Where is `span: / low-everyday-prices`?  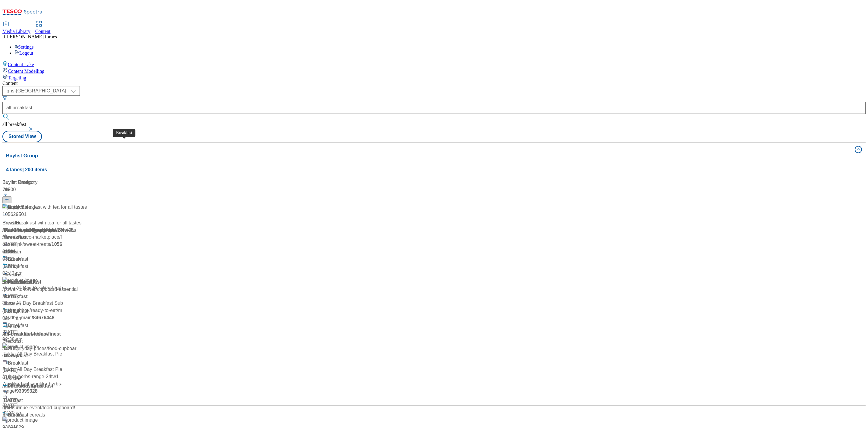 span: / low-everyday-prices is located at coordinates (25, 348).